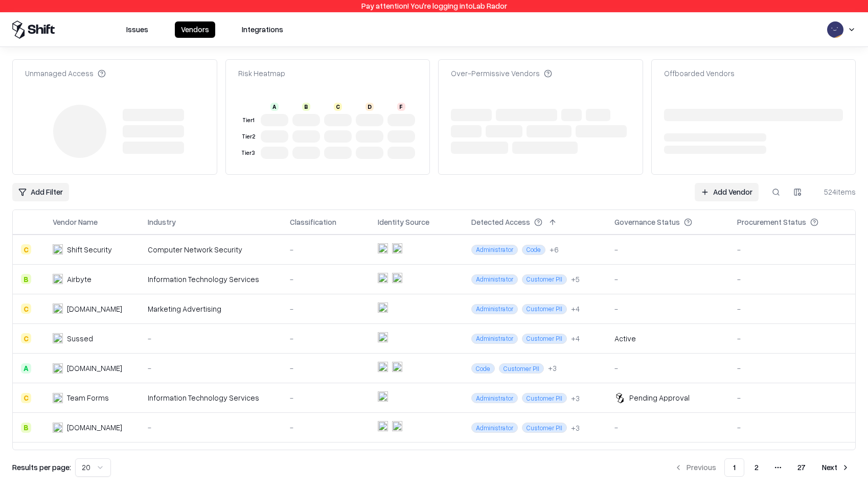 The width and height of the screenshot is (868, 489). I want to click on div: Risk Heatmap, so click(262, 73).